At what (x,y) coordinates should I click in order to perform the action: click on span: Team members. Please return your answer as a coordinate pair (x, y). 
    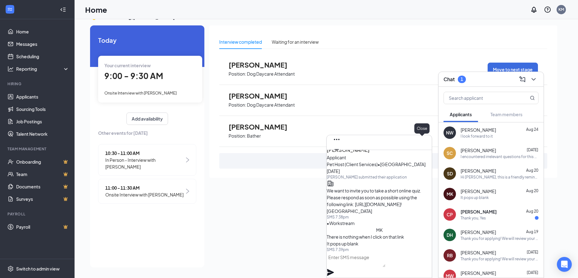
    Looking at the image, I should click on (506, 115).